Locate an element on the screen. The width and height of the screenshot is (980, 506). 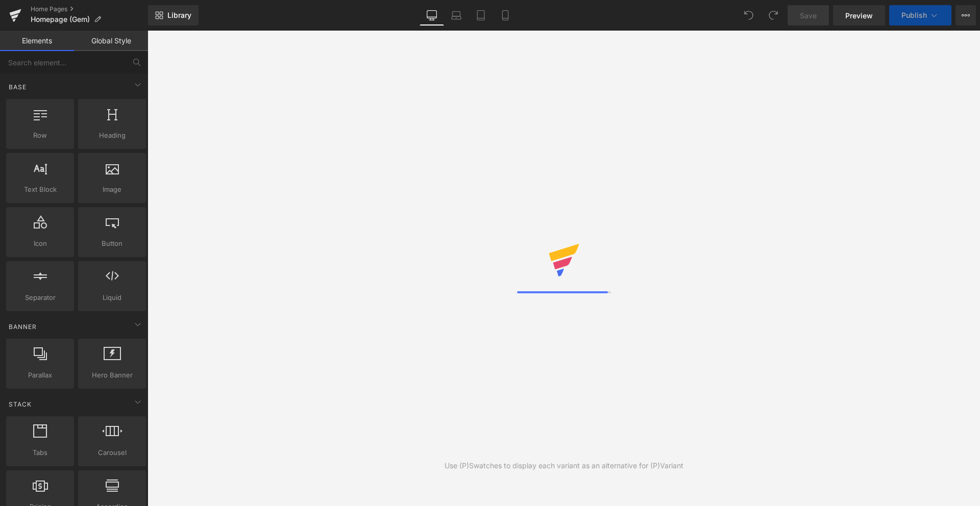
span: Carousel is located at coordinates (112, 453).